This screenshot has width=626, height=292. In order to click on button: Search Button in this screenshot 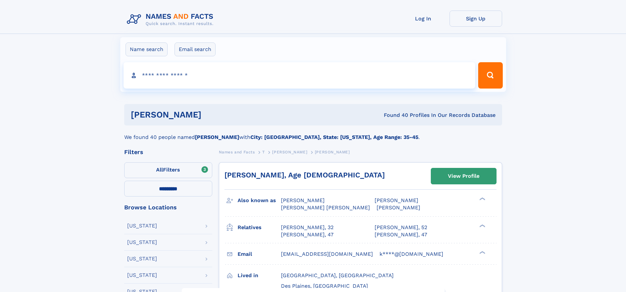, I will do `click(490, 75)`.